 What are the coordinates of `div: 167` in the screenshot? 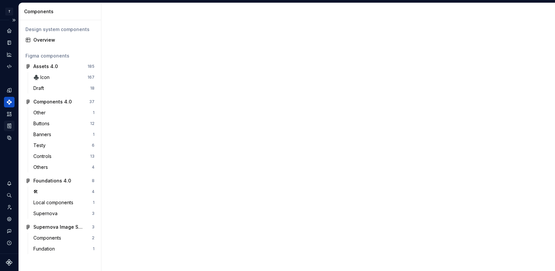 It's located at (91, 77).